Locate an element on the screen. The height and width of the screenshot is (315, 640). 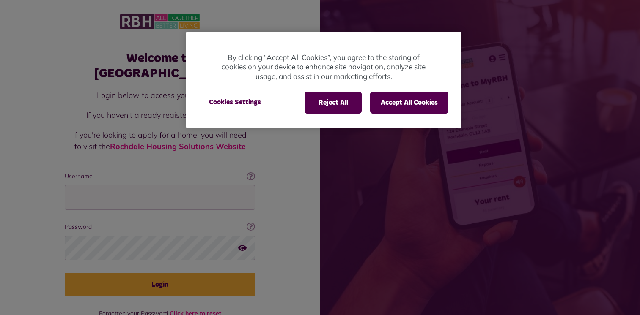
p: By clicking “Accept All Cookies”, you agree to the storing of cookies on your device to enhance s... is located at coordinates (323, 67).